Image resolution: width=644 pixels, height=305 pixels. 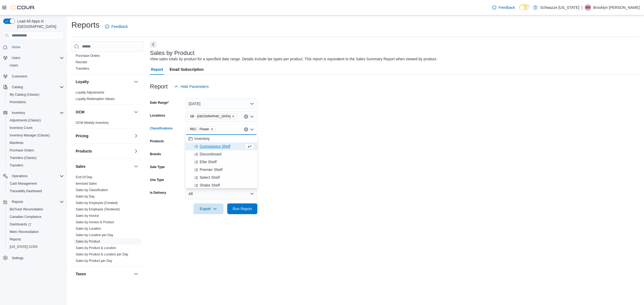 What do you see at coordinates (25, 95) in the screenshot?
I see `a: My Catalog (Classic)` at bounding box center [25, 95].